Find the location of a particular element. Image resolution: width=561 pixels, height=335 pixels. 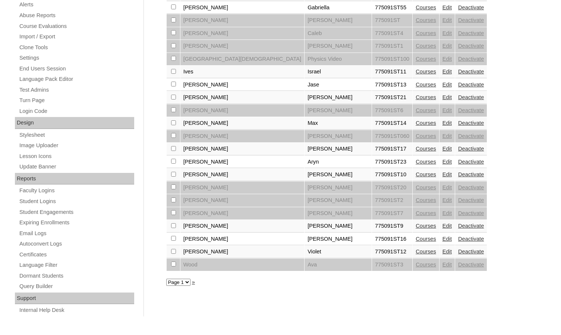

a: Language Pack Editor is located at coordinates (76, 79).